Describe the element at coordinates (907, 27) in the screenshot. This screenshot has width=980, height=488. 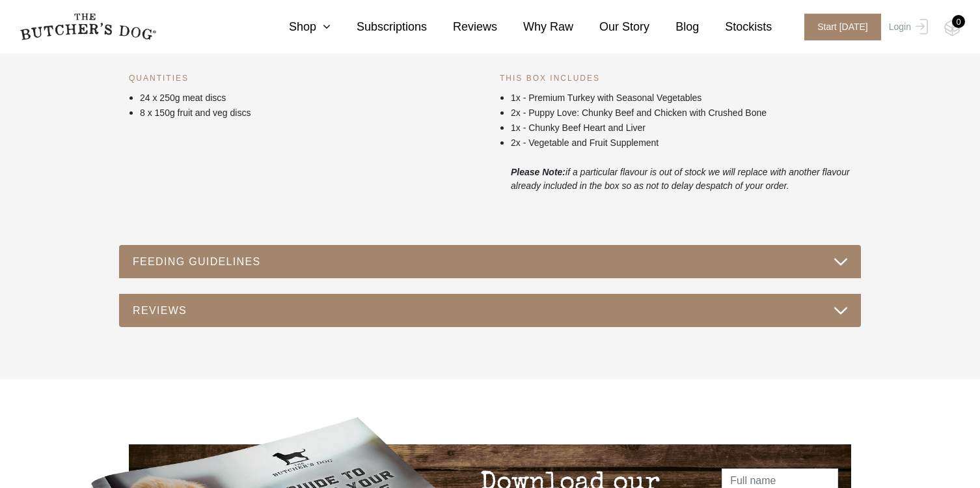
I see `a: Login` at that location.